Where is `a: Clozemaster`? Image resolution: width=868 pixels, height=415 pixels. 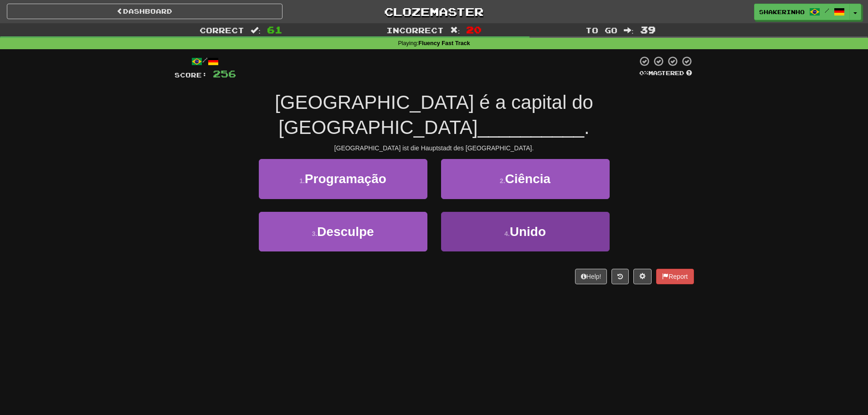 a: Clozemaster is located at coordinates (434, 11).